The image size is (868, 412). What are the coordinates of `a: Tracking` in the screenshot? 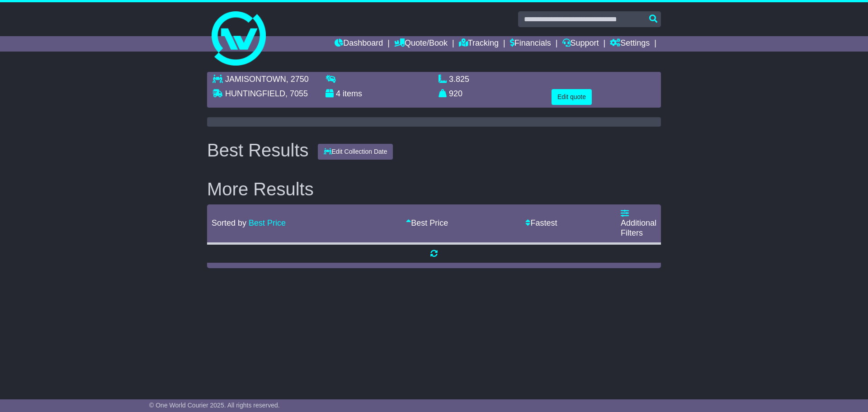 It's located at (479, 44).